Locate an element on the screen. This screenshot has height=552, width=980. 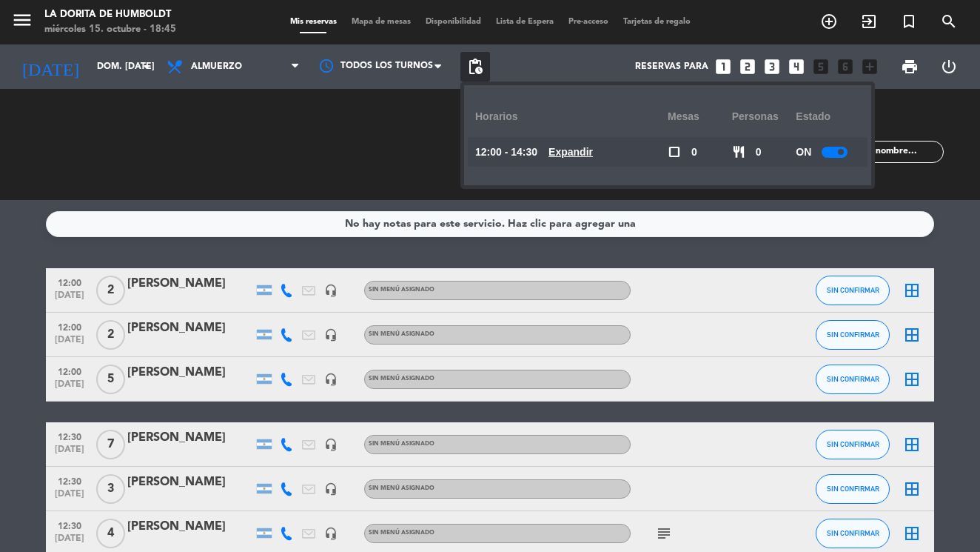
i: exit_to_app is located at coordinates (869, 22).